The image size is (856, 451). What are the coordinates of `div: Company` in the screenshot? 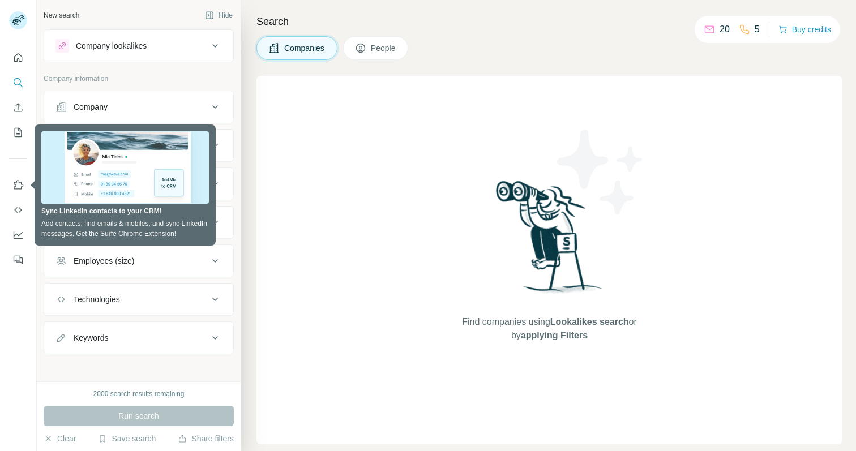 It's located at (91, 107).